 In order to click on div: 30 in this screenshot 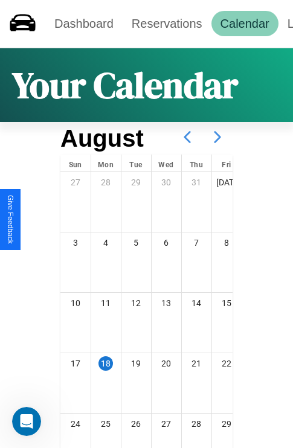, I will do `click(166, 182)`.